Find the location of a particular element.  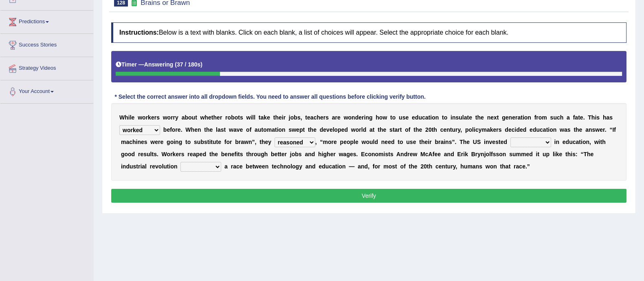

b: Answering is located at coordinates (159, 64).